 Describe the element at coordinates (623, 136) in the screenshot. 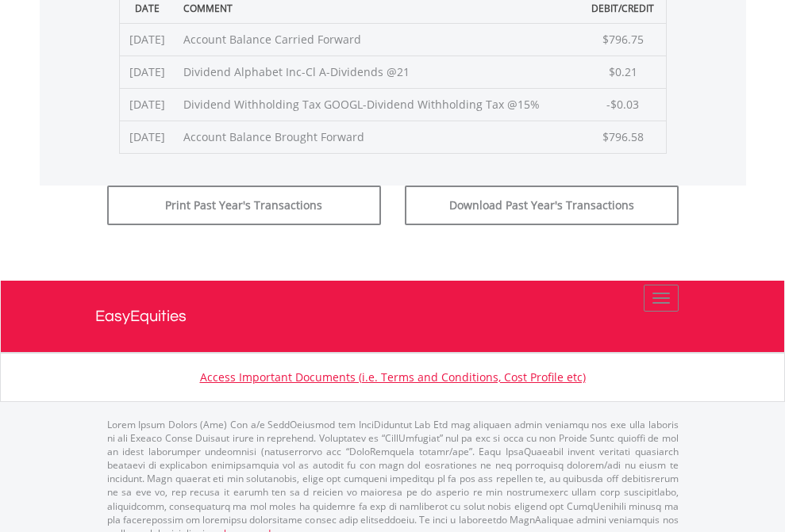

I see `span: $796.58` at that location.